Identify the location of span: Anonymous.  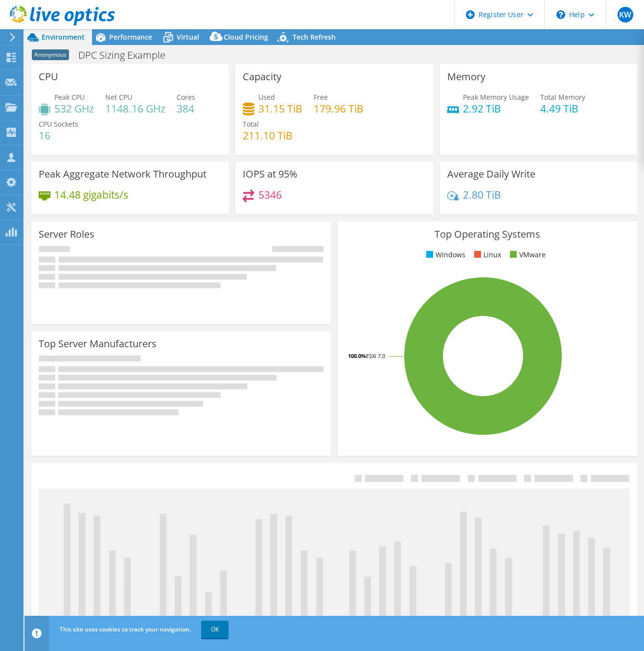
(51, 55).